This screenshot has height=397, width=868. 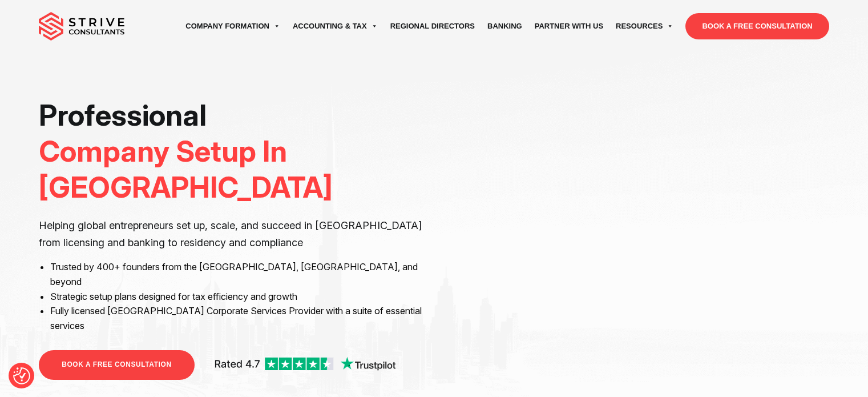 I want to click on a: Regional Directors, so click(x=432, y=26).